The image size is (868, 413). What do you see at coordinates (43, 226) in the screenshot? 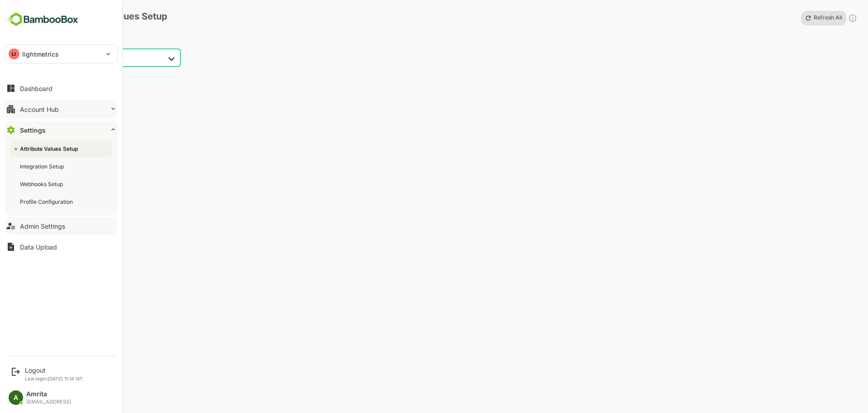
I see `div: Admin Settings` at bounding box center [43, 226].